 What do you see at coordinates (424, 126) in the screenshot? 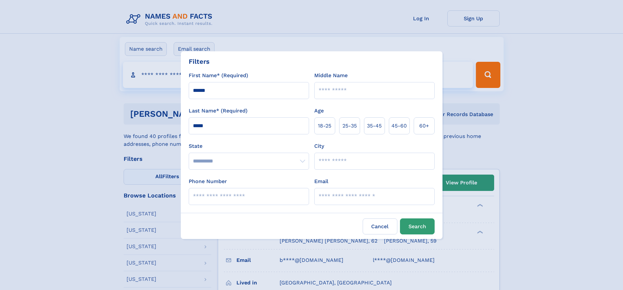
I see `span: 60+` at bounding box center [424, 126].